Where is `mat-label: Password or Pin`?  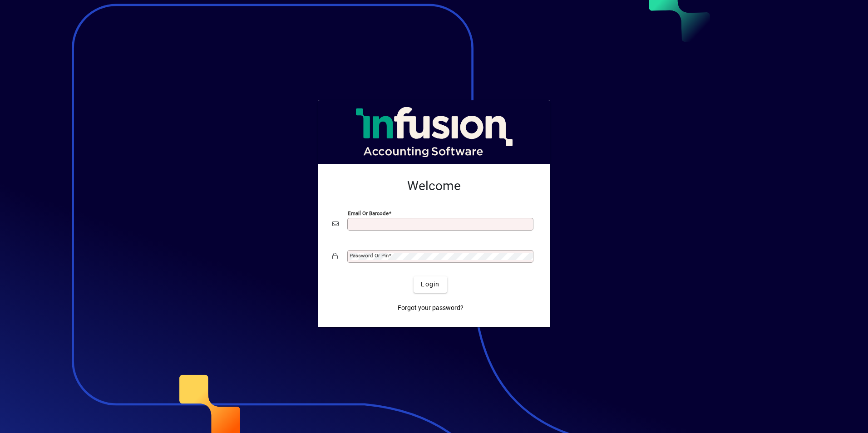
mat-label: Password or Pin is located at coordinates (369, 256).